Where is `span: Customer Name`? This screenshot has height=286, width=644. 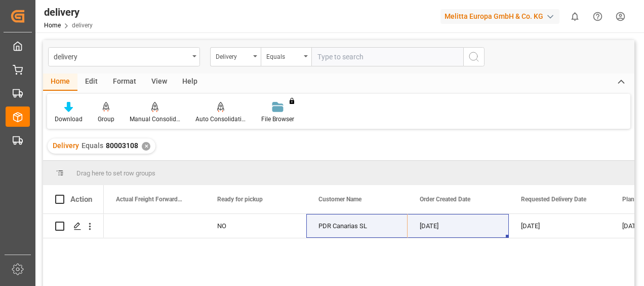
span: Customer Name is located at coordinates (340, 199).